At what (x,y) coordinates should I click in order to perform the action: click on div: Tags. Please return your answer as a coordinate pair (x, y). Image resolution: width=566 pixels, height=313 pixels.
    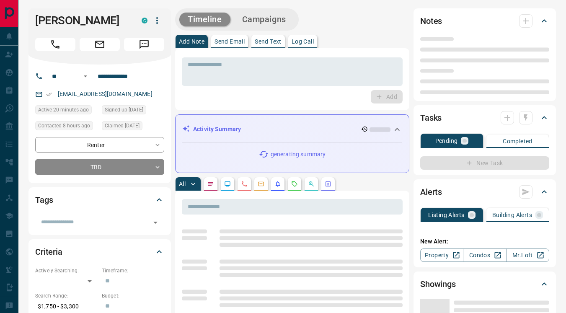
    Looking at the image, I should click on (100, 200).